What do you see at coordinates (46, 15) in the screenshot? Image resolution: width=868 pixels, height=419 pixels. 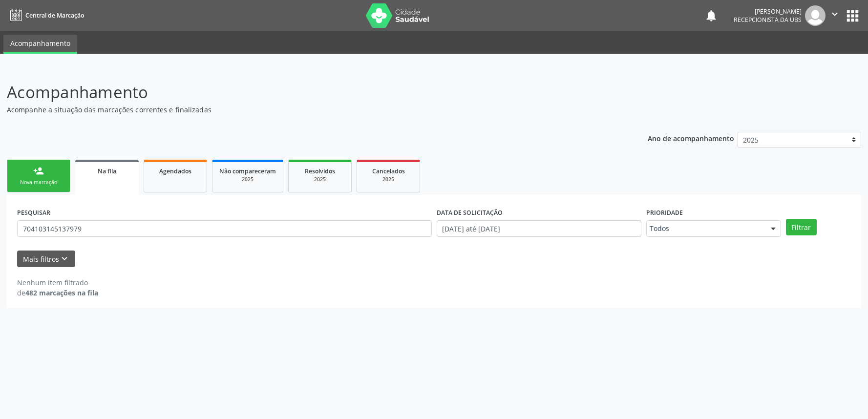 I see `a: Central de Marcação` at bounding box center [46, 15].